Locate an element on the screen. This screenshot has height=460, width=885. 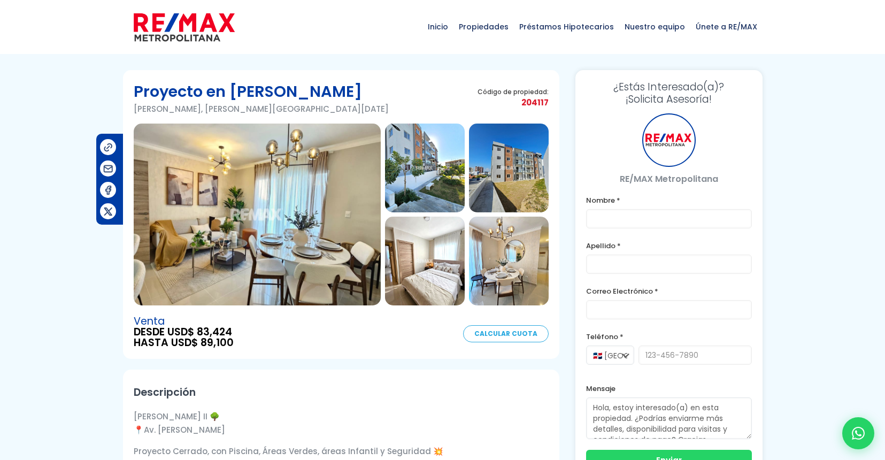
input: 123-456-7890 is located at coordinates (695, 355).